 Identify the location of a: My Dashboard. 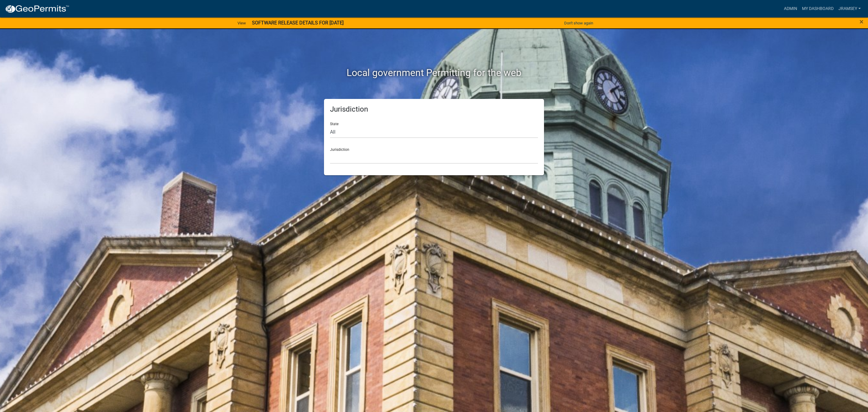
(817, 9).